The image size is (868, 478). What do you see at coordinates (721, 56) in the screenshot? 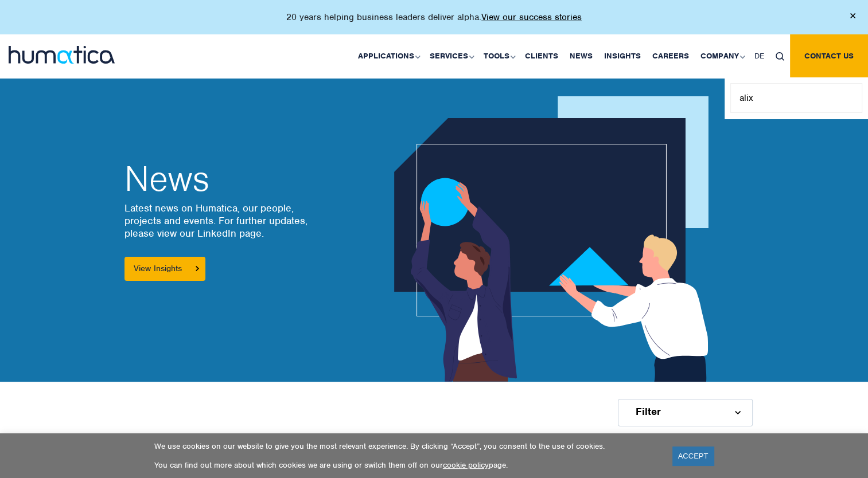
I see `a: Company` at bounding box center [721, 56].